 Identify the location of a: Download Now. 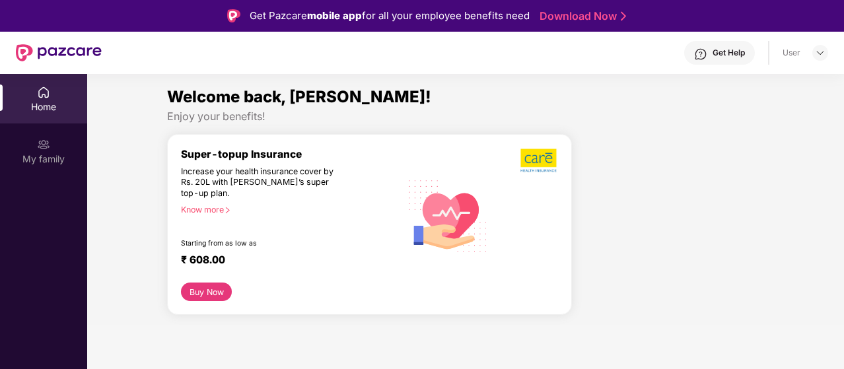
(581, 16).